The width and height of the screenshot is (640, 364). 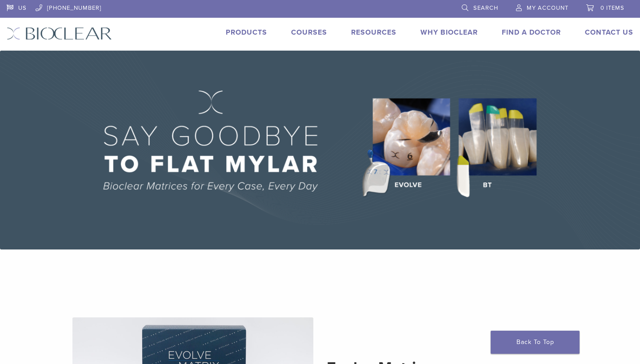 I want to click on span: Search, so click(x=486, y=8).